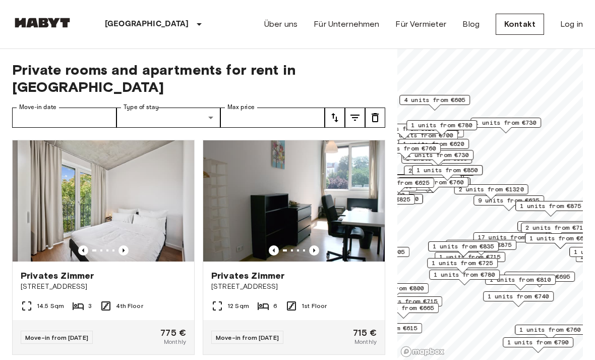 The height and width of the screenshot is (360, 595). I want to click on span: 715 €, so click(365, 332).